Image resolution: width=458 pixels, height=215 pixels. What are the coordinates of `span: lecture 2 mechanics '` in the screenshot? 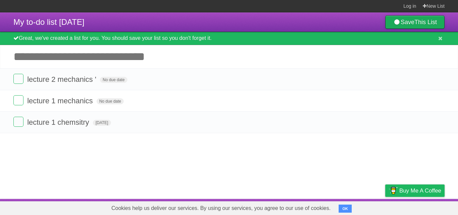 It's located at (62, 79).